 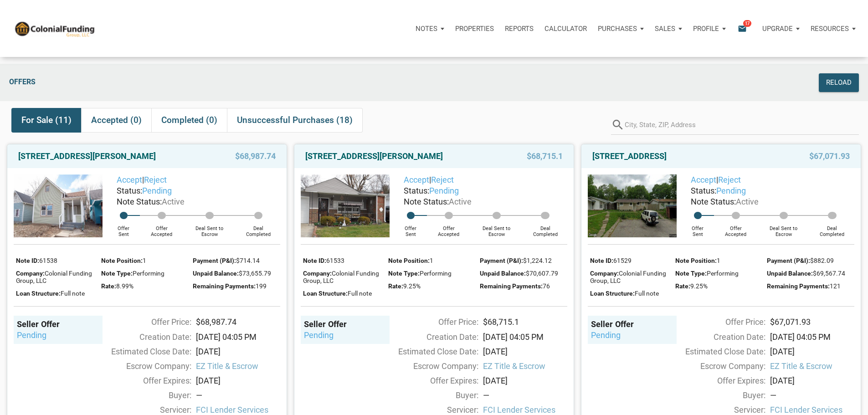 I want to click on img: 571672, so click(x=345, y=206).